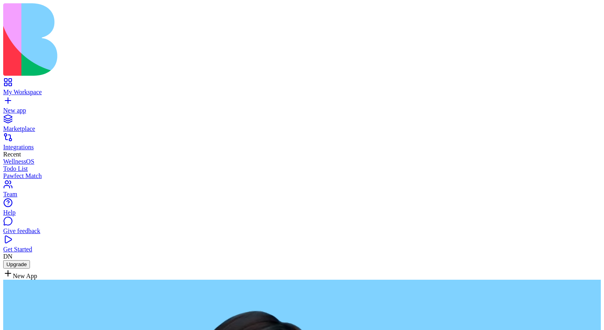 The height and width of the screenshot is (330, 604). Describe the element at coordinates (302, 129) in the screenshot. I see `div: Marketplace` at that location.